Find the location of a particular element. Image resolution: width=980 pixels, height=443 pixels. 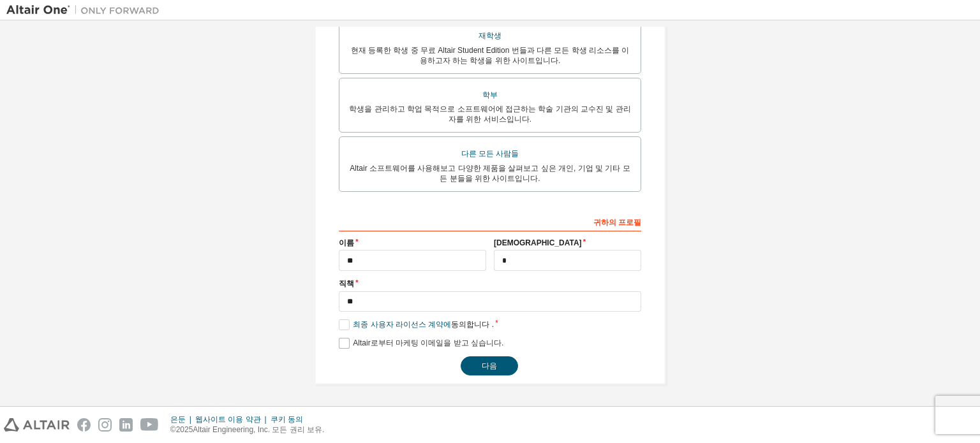

img: instagram.svg is located at coordinates (104, 425).